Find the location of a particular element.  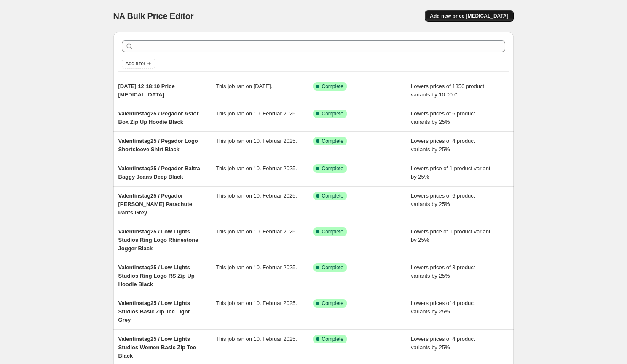

span: Add filter is located at coordinates (135, 64).